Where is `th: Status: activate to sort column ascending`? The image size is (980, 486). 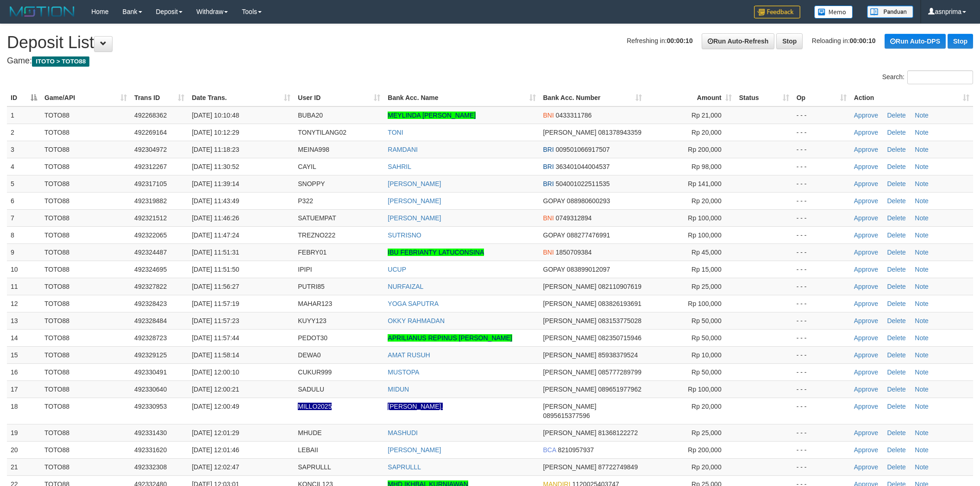 th: Status: activate to sort column ascending is located at coordinates (764, 97).